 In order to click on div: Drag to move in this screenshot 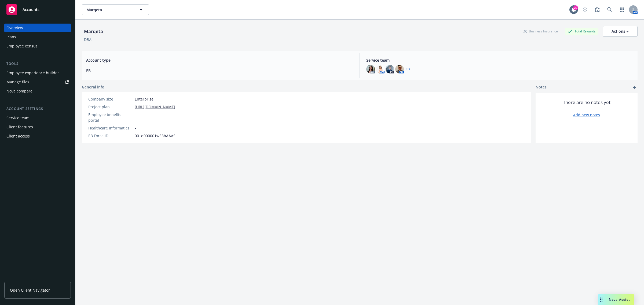, I will do `click(601, 300)`.